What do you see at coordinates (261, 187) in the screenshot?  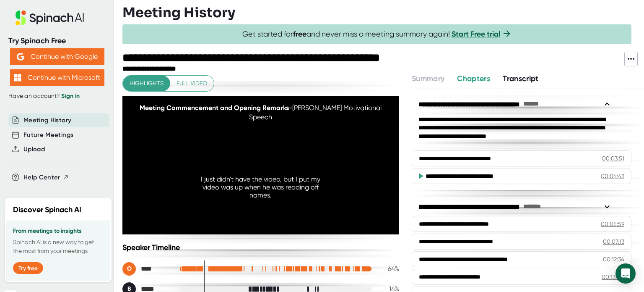 I see `div: I just didn't have the video, but I put my video was up when he was reading off names.` at bounding box center [261, 187].